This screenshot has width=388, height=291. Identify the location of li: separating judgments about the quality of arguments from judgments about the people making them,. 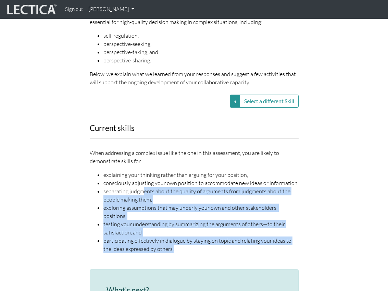
(201, 195).